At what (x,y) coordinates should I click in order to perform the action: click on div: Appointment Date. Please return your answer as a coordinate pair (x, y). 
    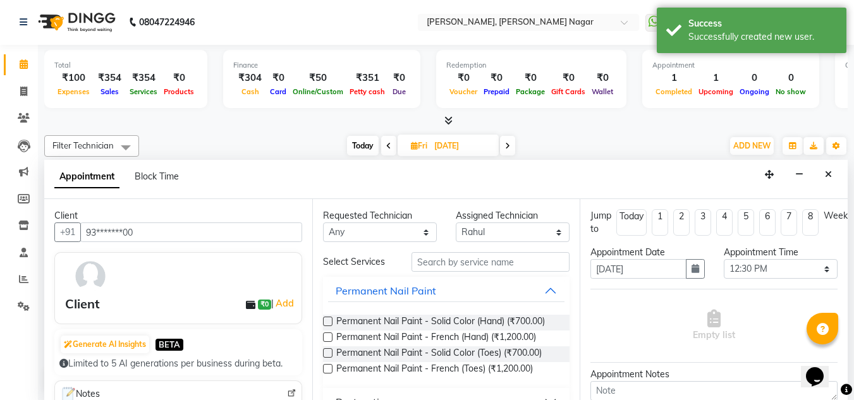
    Looking at the image, I should click on (647, 252).